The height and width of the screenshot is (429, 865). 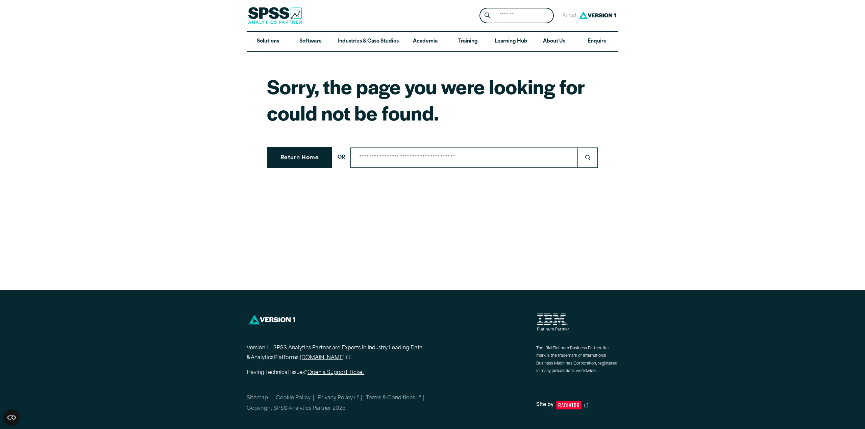 What do you see at coordinates (368, 42) in the screenshot?
I see `a: Industries & Case Studies` at bounding box center [368, 42].